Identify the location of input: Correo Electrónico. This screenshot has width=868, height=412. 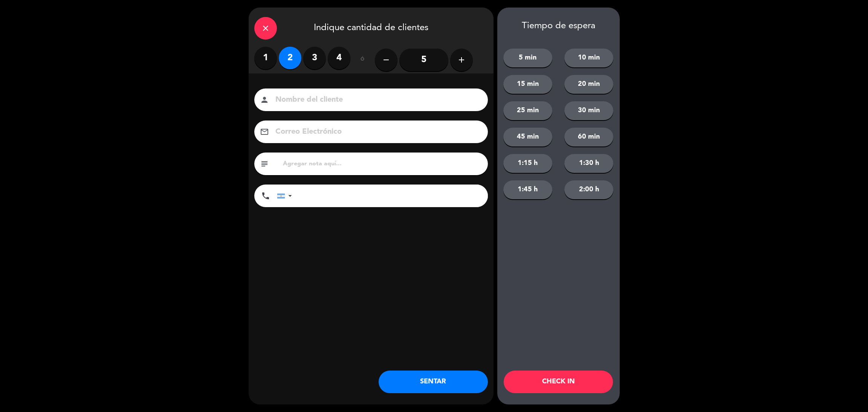
(376, 132).